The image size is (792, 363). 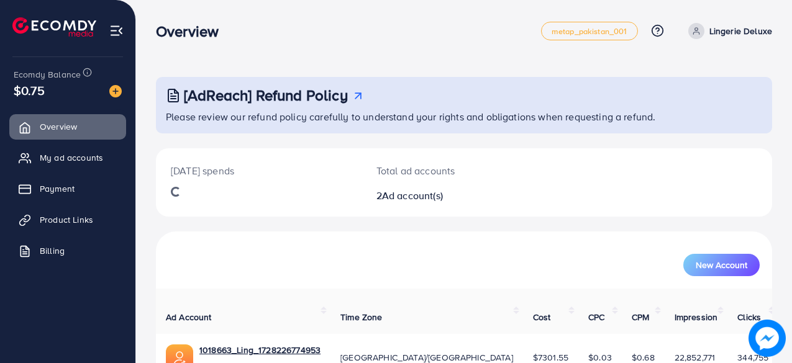 I want to click on span: Product Links, so click(x=66, y=220).